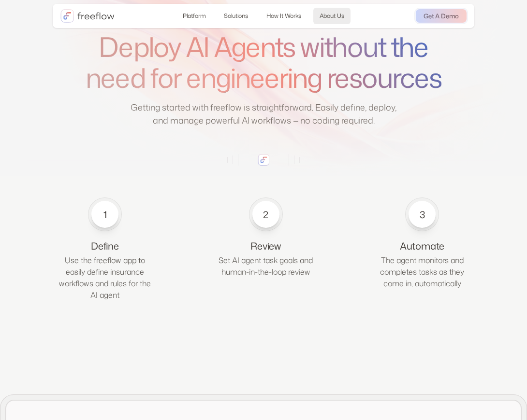 Image resolution: width=527 pixels, height=420 pixels. Describe the element at coordinates (284, 16) in the screenshot. I see `a: How It Works` at that location.